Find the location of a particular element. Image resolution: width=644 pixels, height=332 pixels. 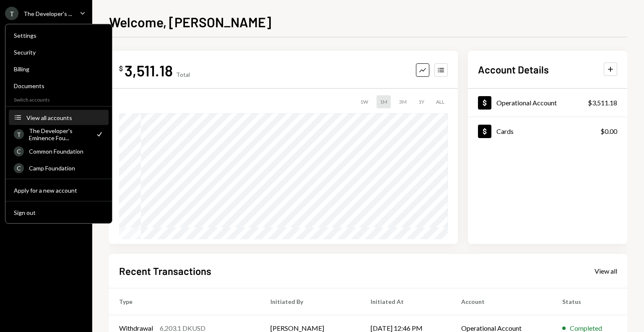

a: Operational Account$3,511.18 is located at coordinates (548, 102).